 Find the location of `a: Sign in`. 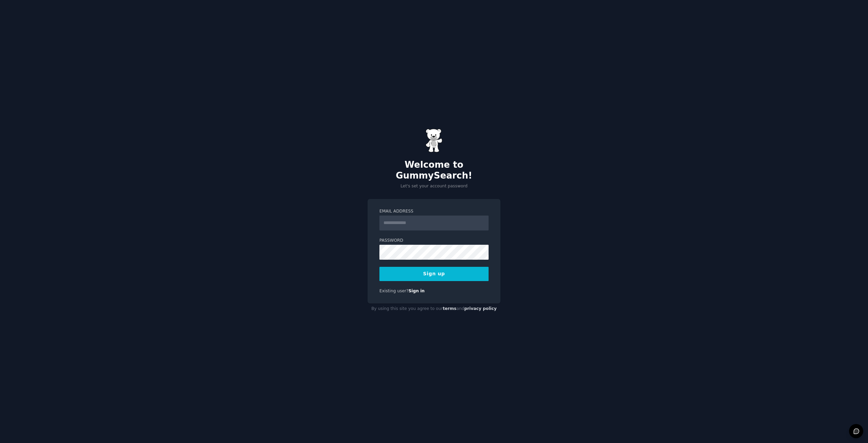

a: Sign in is located at coordinates (417, 291).